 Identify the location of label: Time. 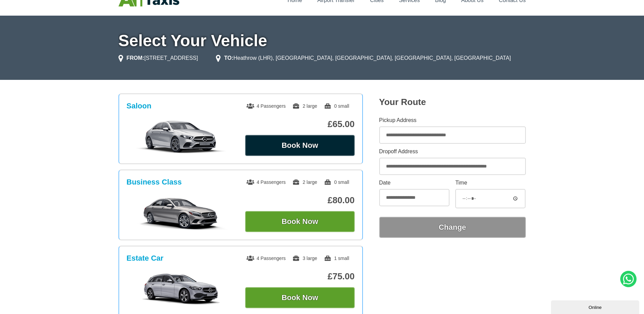
(490, 183).